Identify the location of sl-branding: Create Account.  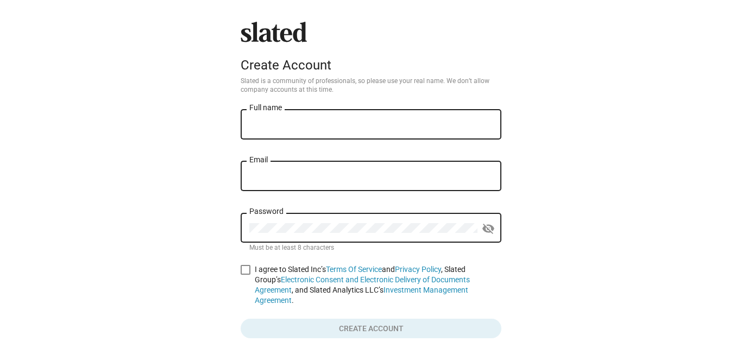
(371, 49).